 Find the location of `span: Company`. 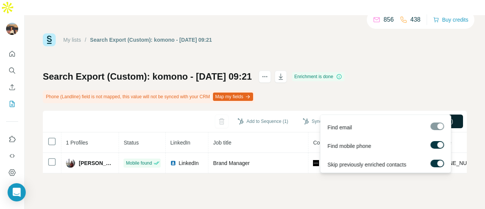

span: Company is located at coordinates (324, 142).